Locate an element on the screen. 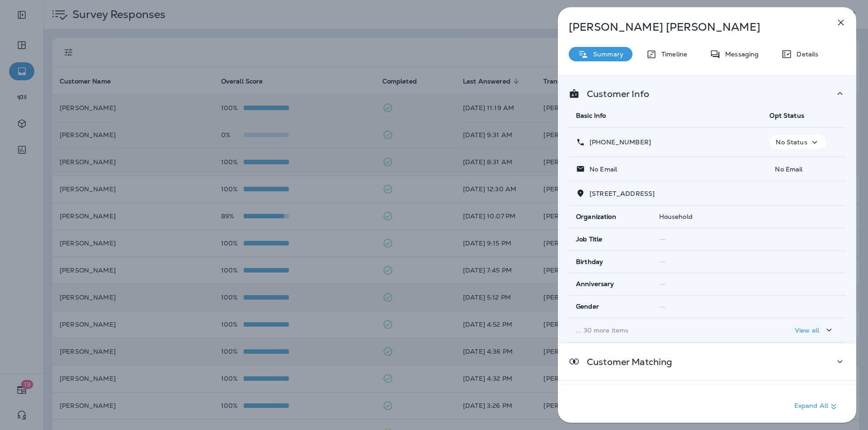 Image resolution: width=868 pixels, height=430 pixels. p: View all is located at coordinates (807, 331).